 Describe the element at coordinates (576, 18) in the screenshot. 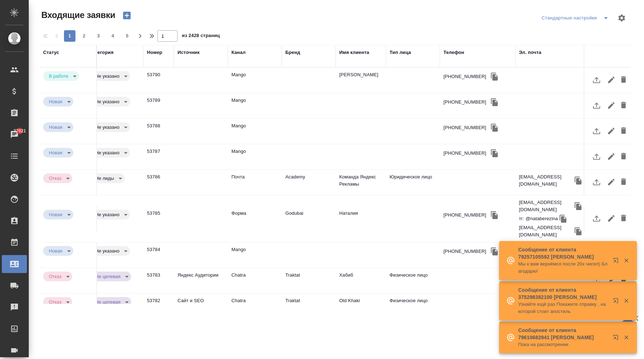

I see `div: split button` at that location.